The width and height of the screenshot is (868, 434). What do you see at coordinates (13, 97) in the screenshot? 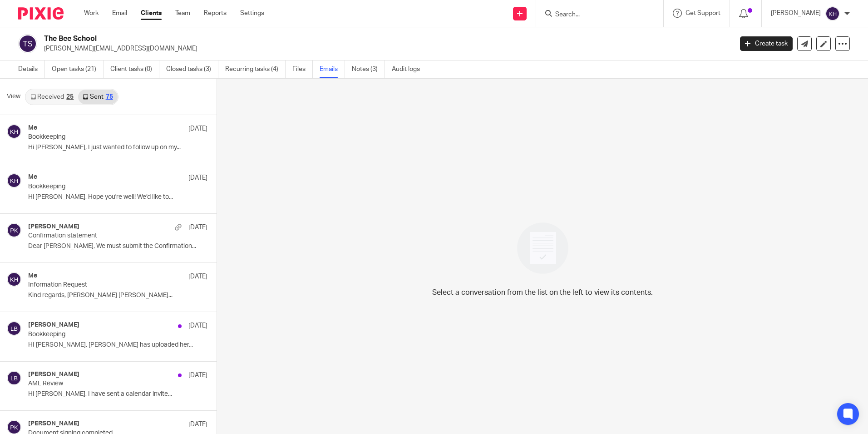
I see `span: View` at bounding box center [13, 97].